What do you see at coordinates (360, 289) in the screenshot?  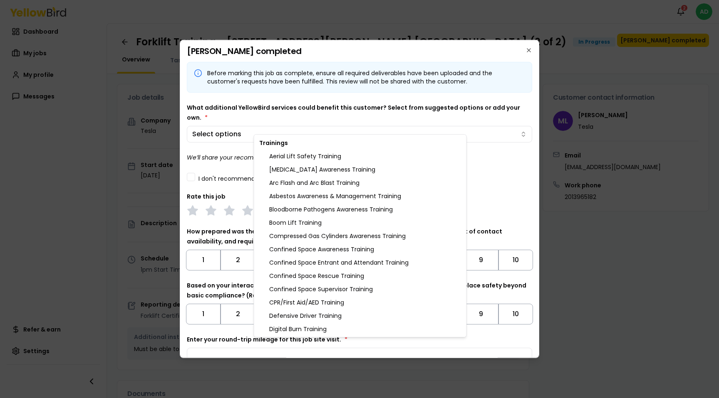 I see `div: Confined Space Supervisor Training` at bounding box center [360, 289].